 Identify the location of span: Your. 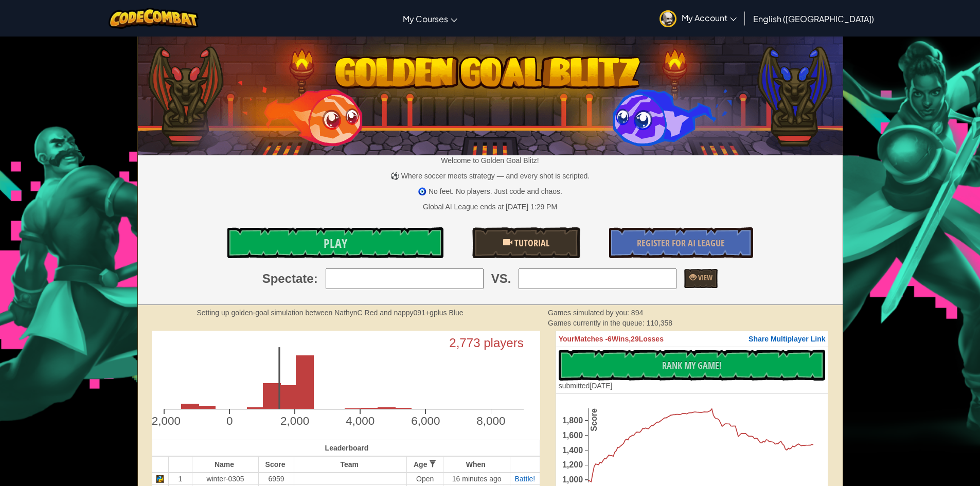
(567, 339).